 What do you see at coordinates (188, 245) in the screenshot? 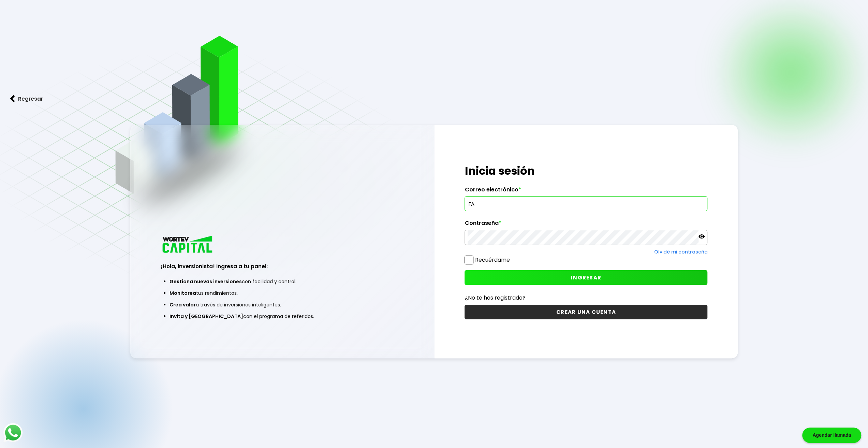
I see `img: logo_wortev_capital` at bounding box center [188, 245].